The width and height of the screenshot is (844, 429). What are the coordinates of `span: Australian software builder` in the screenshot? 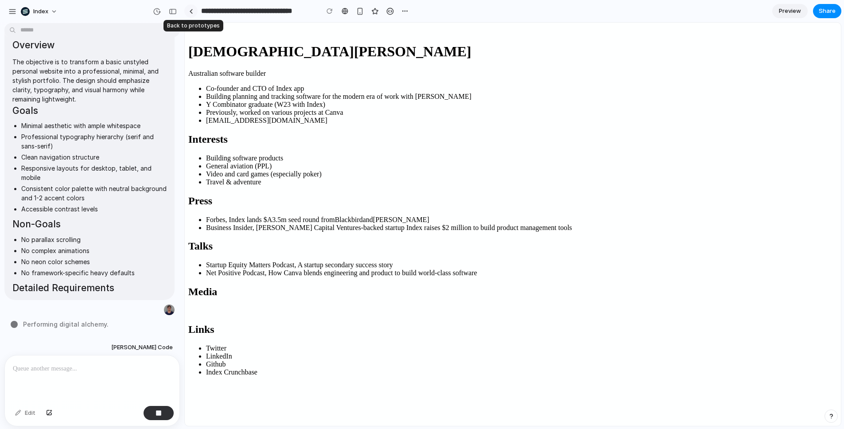 It's located at (42, 50).